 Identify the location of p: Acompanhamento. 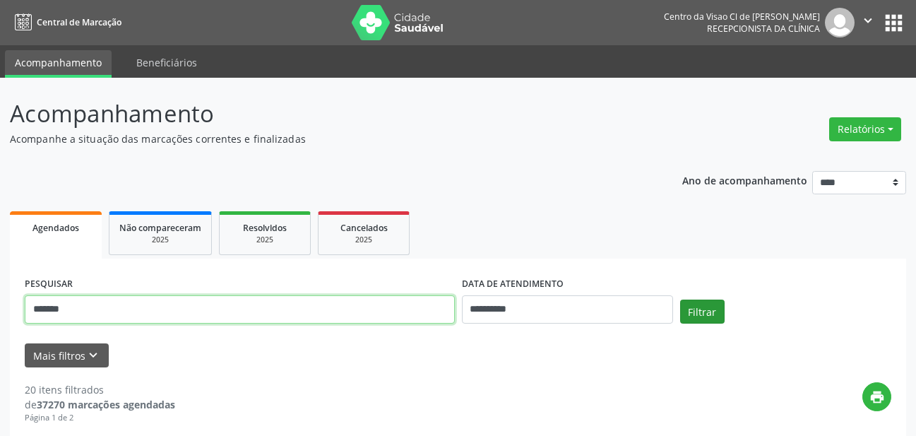
(323, 114).